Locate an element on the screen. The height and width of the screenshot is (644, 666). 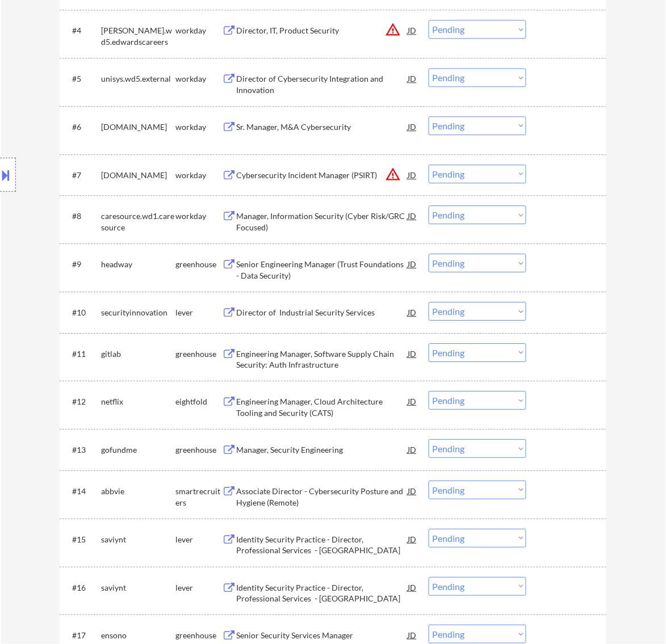
div: workday is located at coordinates (198, 30).